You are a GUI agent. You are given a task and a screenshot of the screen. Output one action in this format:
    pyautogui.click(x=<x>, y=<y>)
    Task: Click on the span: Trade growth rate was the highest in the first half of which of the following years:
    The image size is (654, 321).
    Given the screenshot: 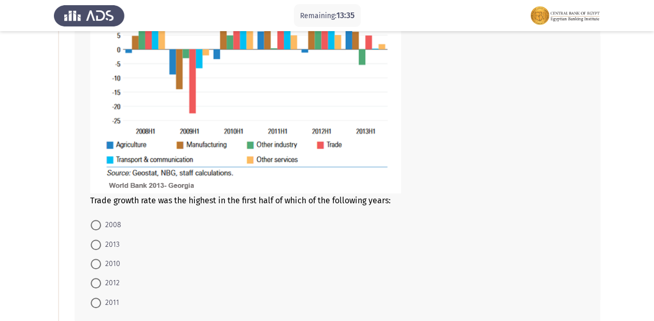 What is the action you would take?
    pyautogui.click(x=241, y=200)
    